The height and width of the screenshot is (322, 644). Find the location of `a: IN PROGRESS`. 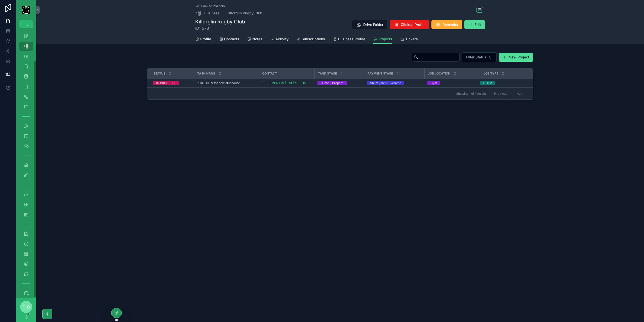

a: IN PROGRESS is located at coordinates (172, 83).